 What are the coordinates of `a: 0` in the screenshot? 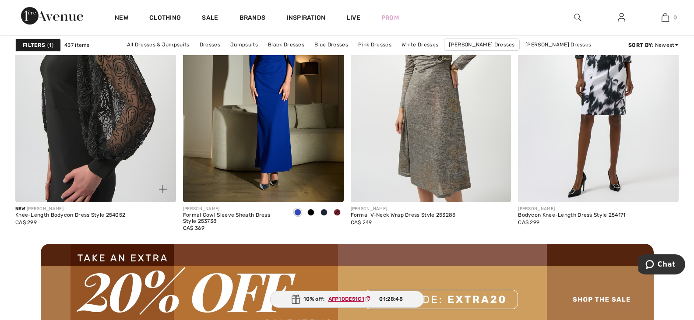 It's located at (665, 18).